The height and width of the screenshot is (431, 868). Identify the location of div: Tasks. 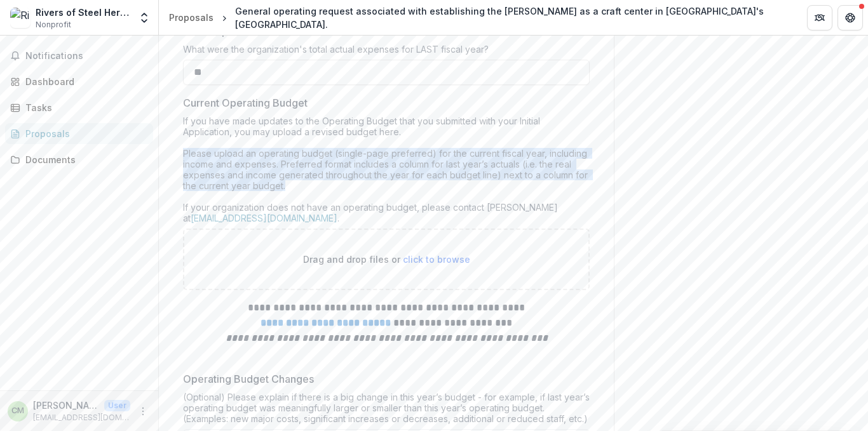
(84, 107).